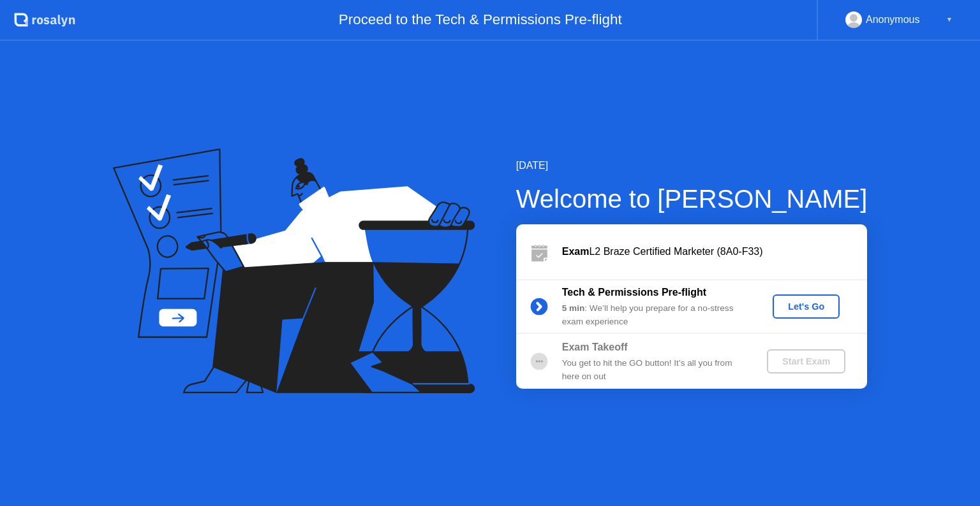 The height and width of the screenshot is (506, 980). What do you see at coordinates (654, 315) in the screenshot?
I see `div: : We’ll help you prepare for a no-stress exam experience` at bounding box center [654, 315].